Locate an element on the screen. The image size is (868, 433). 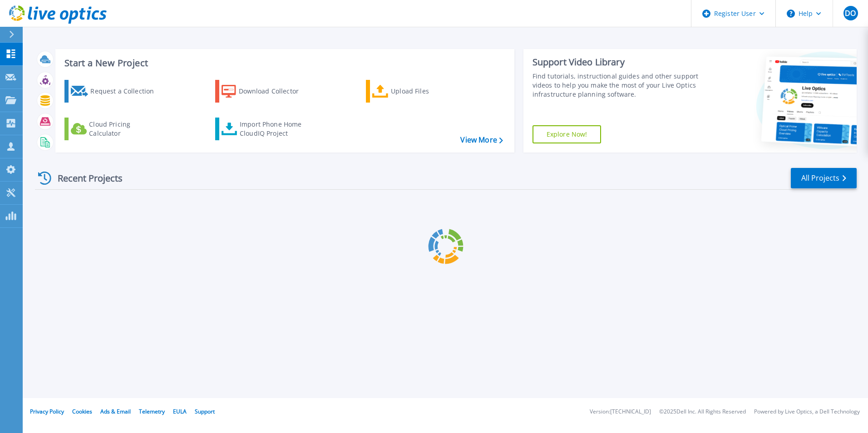
div: Support Video Library is located at coordinates (617, 62).